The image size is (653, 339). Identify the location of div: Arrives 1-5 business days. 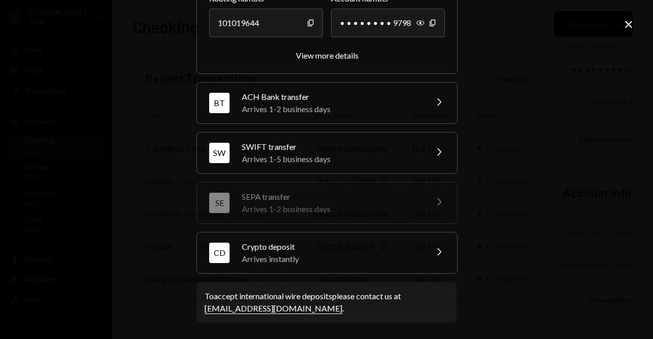
(331, 159).